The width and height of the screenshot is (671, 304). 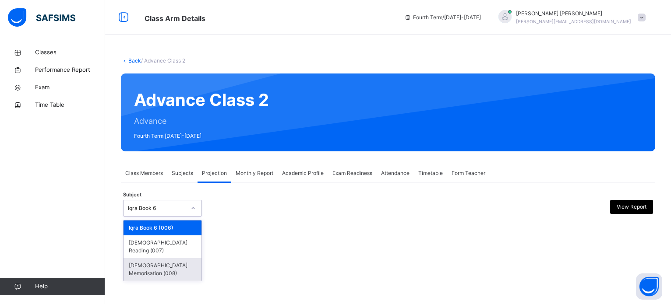 I want to click on span: Exam, so click(x=70, y=88).